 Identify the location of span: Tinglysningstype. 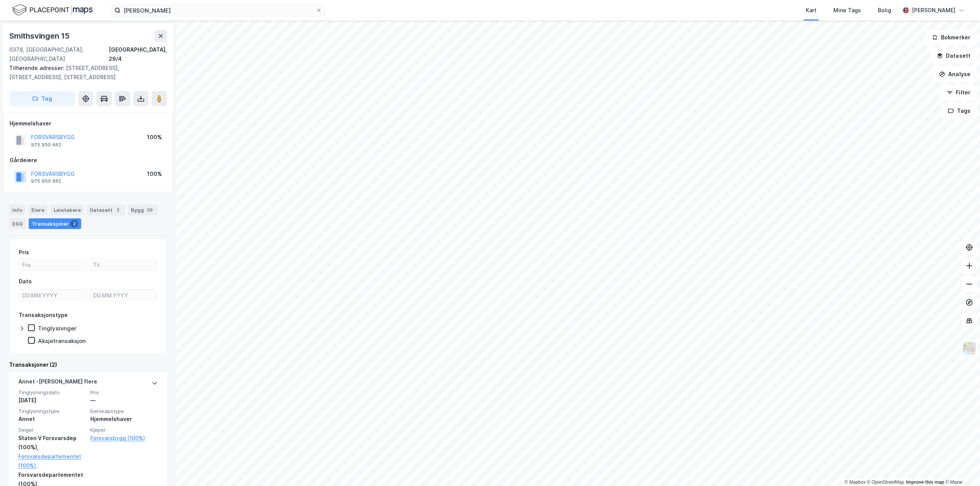
(52, 411).